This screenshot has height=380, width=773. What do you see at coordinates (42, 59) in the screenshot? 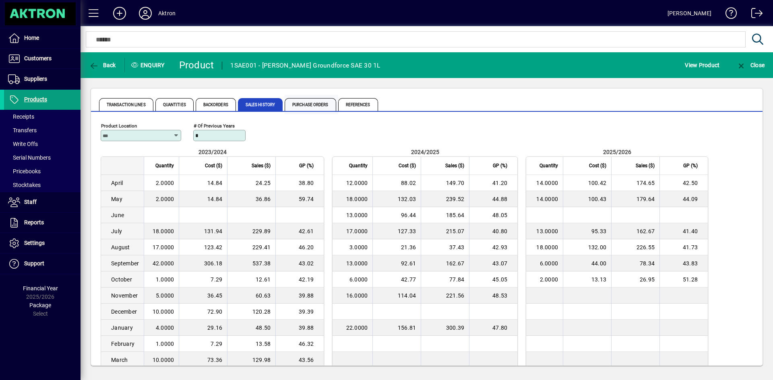
I see `a: Customers` at bounding box center [42, 59].